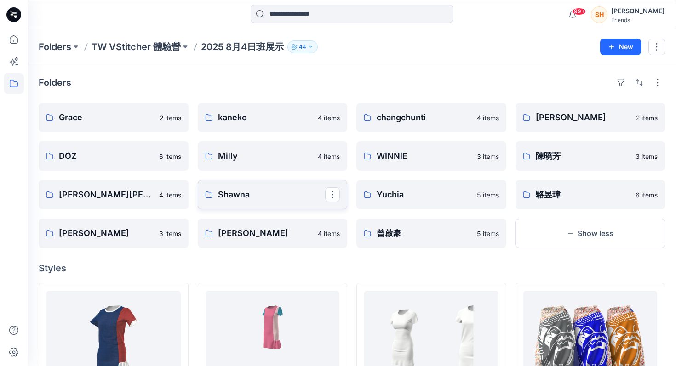 Image resolution: width=676 pixels, height=366 pixels. What do you see at coordinates (620, 47) in the screenshot?
I see `button: New` at bounding box center [620, 47].